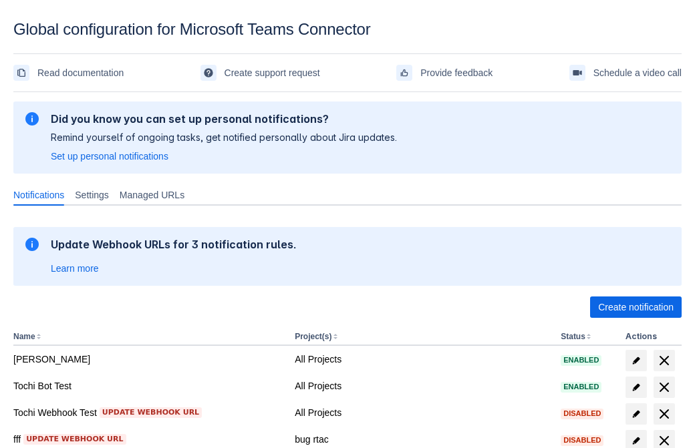 The height and width of the screenshot is (448, 695). What do you see at coordinates (635, 307) in the screenshot?
I see `span: Create notification` at bounding box center [635, 307].